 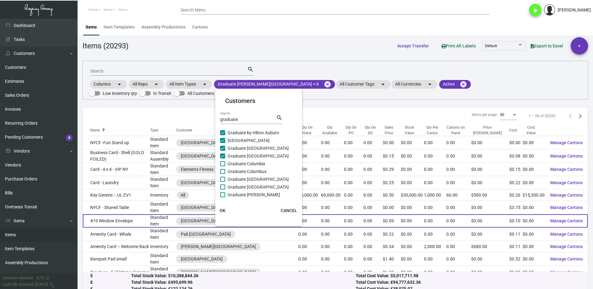 I want to click on button: OK, so click(x=223, y=211).